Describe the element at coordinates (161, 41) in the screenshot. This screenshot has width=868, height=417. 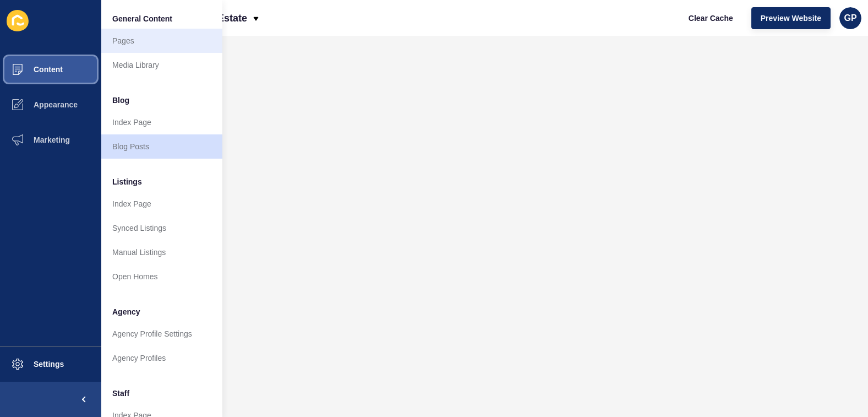
I see `a: Pages` at that location.